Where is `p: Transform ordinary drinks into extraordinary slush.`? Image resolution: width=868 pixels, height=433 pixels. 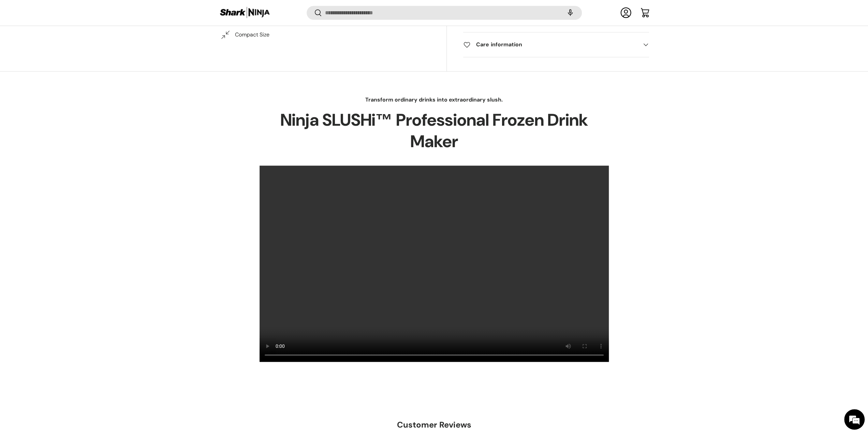 p: Transform ordinary drinks into extraordinary slush. is located at coordinates (434, 100).